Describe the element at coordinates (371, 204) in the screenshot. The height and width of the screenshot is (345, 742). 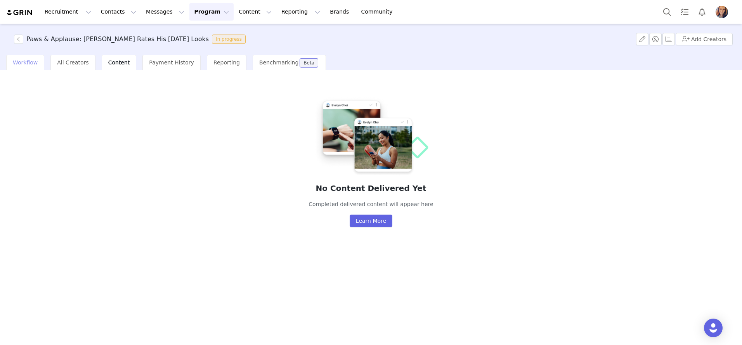
I see `p: Completed delivered content will appear here` at that location.